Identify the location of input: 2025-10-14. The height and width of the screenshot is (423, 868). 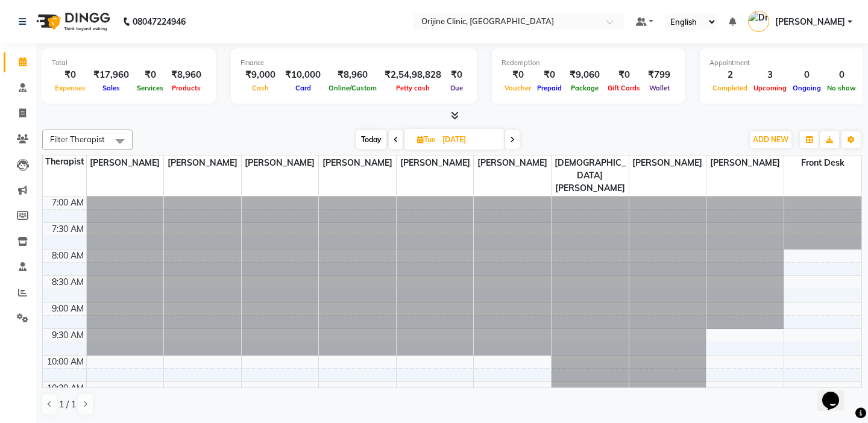
(469, 140).